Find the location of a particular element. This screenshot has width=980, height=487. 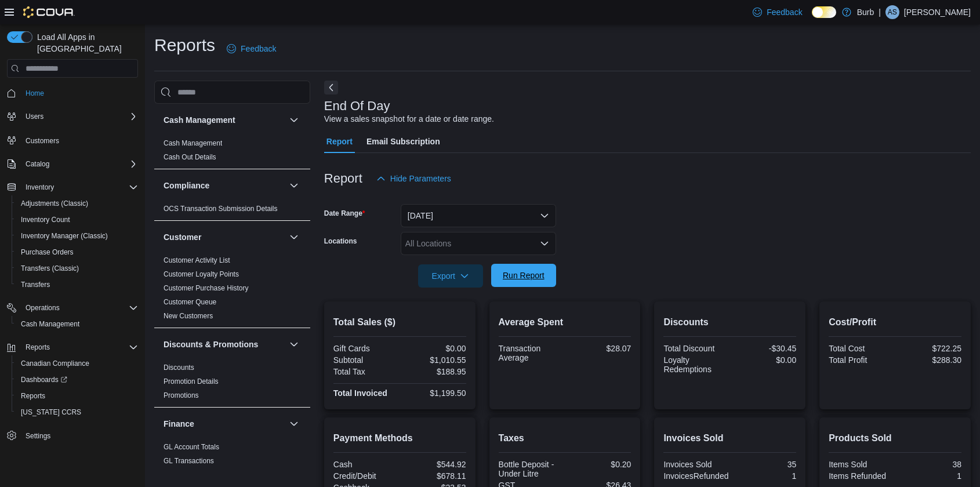

h3: Finance is located at coordinates (178, 424).